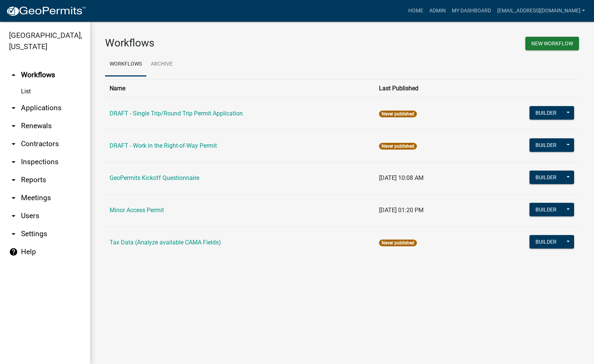 This screenshot has width=594, height=364. I want to click on i: help, so click(13, 252).